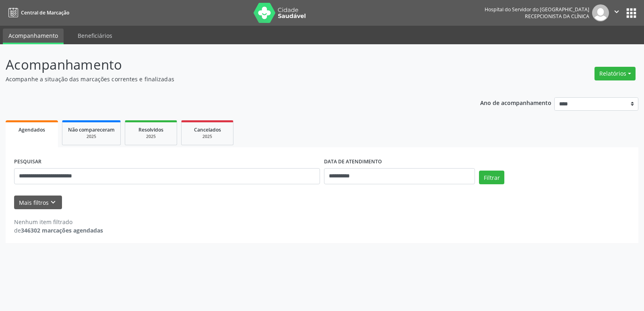 The image size is (644, 311). I want to click on p: Acompanhamento, so click(227, 65).